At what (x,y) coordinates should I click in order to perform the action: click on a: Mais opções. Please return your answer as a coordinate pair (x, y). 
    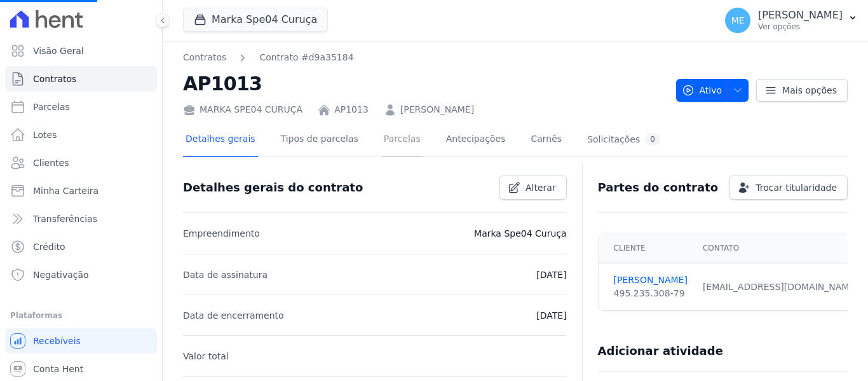
    Looking at the image, I should click on (802, 90).